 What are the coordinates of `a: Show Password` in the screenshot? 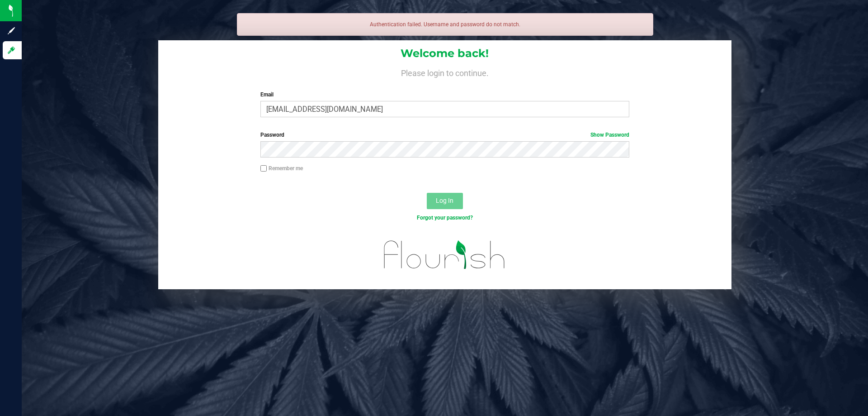 It's located at (610, 135).